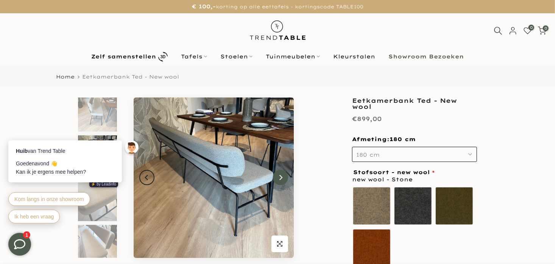 The height and width of the screenshot is (264, 555). What do you see at coordinates (426, 56) in the screenshot?
I see `a: Showroom Bezoeken` at bounding box center [426, 56].